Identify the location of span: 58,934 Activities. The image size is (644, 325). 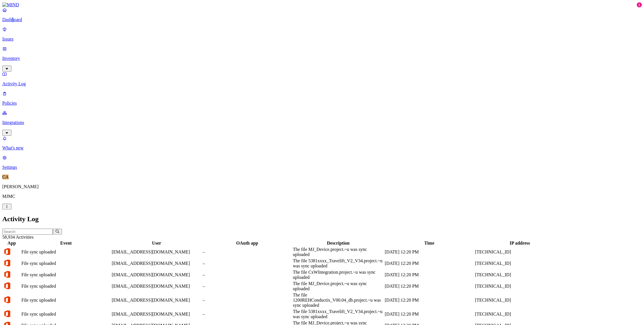
(18, 237).